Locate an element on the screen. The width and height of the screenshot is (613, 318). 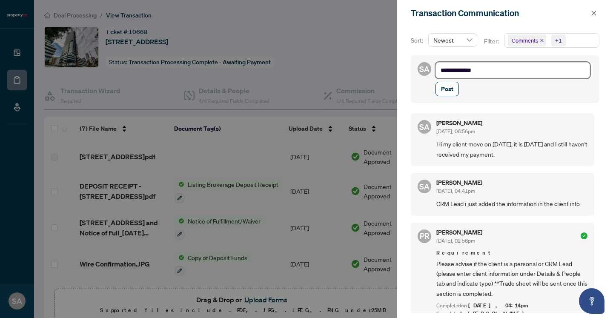
button: Open asap is located at coordinates (592, 301).